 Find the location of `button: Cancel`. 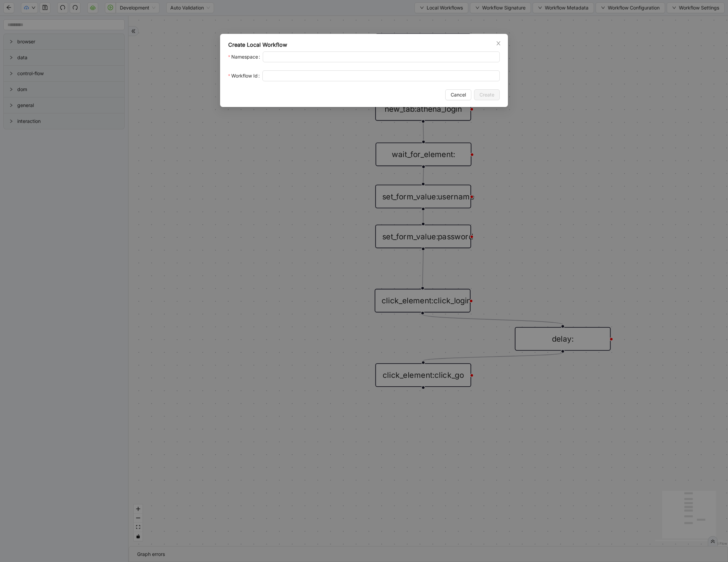

button: Cancel is located at coordinates (458, 95).